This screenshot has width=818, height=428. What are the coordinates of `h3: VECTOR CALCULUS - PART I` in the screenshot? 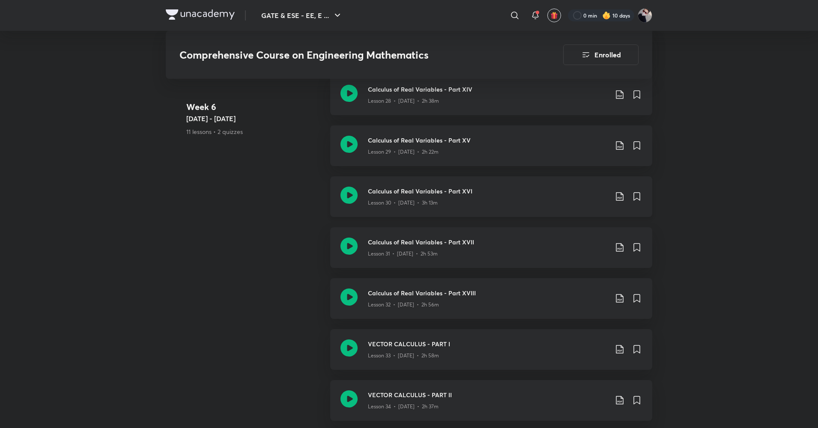 It's located at (488, 344).